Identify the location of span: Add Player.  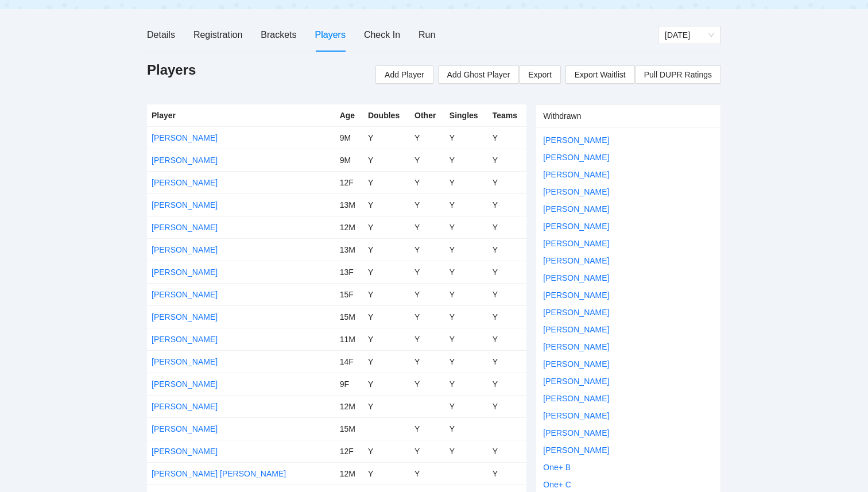
(404, 75).